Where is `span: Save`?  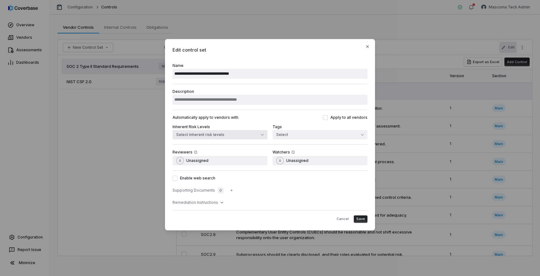
span: Save is located at coordinates (360, 219).